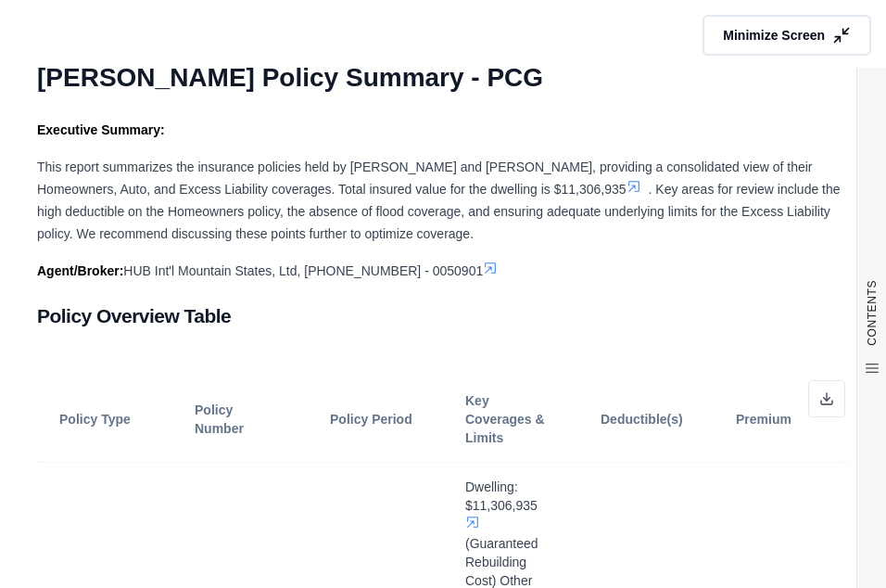 The image size is (886, 588). Describe the element at coordinates (641, 419) in the screenshot. I see `span: Deductible(s)` at that location.